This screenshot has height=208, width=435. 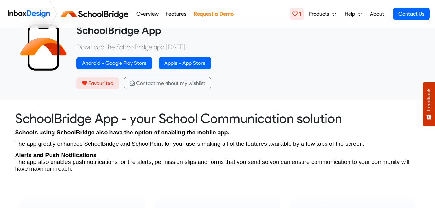 I want to click on a: Features, so click(x=176, y=14).